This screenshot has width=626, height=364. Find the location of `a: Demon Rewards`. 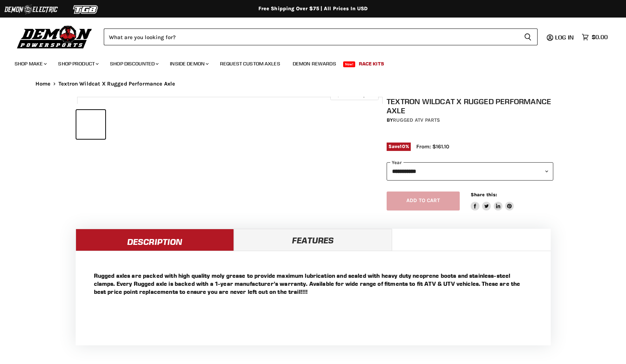

a: Demon Rewards is located at coordinates (314, 63).